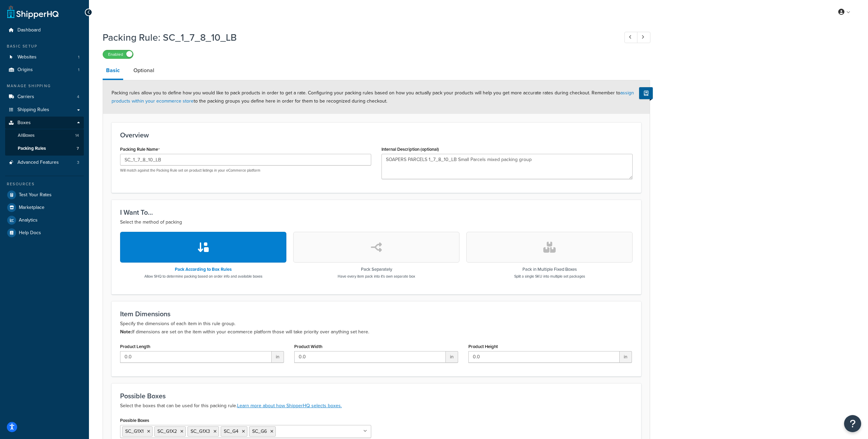 The image size is (868, 439). I want to click on p: Will match against the Packing Rule set on product listings in your eCommerce platform, so click(246, 170).